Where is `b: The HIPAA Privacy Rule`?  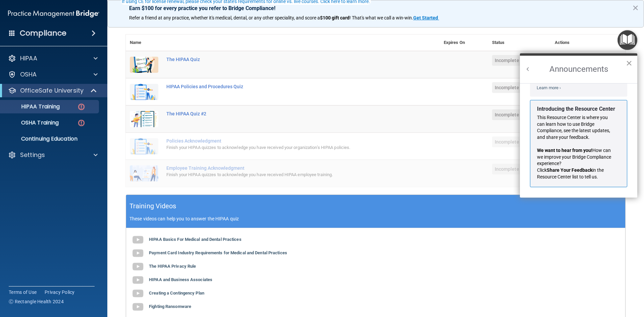
b: The HIPAA Privacy Rule is located at coordinates (173, 266).